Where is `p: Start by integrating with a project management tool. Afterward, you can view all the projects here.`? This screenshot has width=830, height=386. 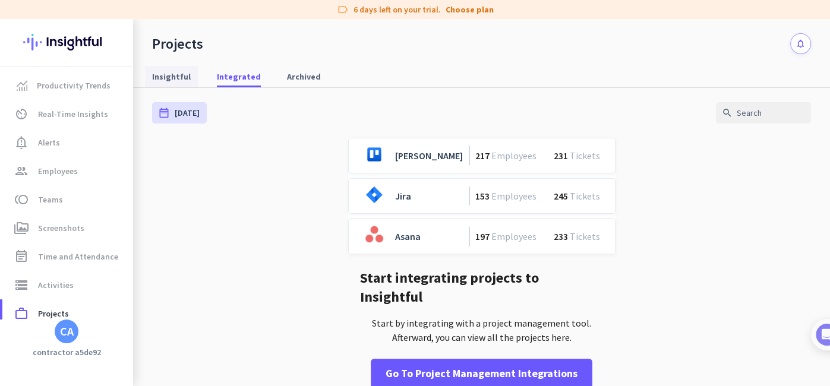
p: Start by integrating with a project management tool. Afterward, you can view all the projects here. is located at coordinates (482, 330).